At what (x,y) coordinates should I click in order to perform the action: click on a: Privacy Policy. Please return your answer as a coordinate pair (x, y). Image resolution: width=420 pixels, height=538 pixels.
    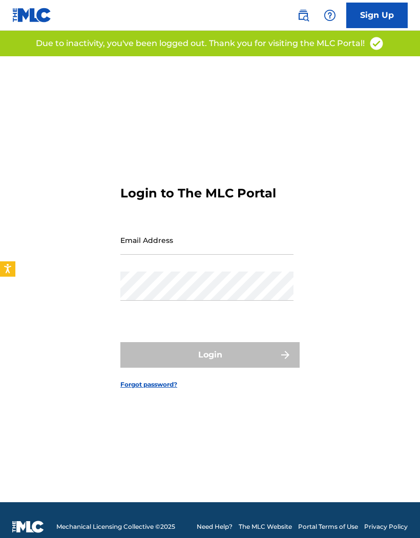
    Looking at the image, I should click on (385, 527).